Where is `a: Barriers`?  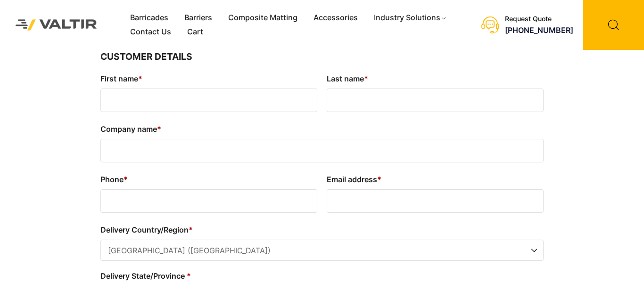 a: Barriers is located at coordinates (198, 18).